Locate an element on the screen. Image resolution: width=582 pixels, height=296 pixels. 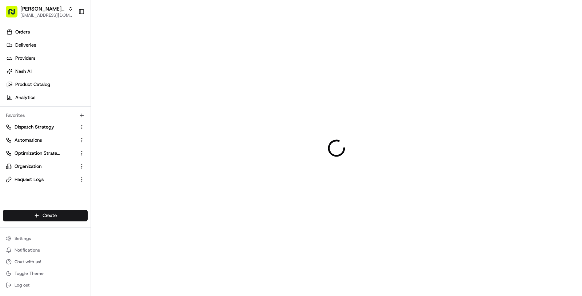
button: Request Logs is located at coordinates (45, 179).